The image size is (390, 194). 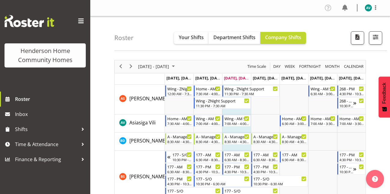 What do you see at coordinates (357, 38) in the screenshot?
I see `button: Download a PDF of the roster according to the set date range.` at bounding box center [357, 38].